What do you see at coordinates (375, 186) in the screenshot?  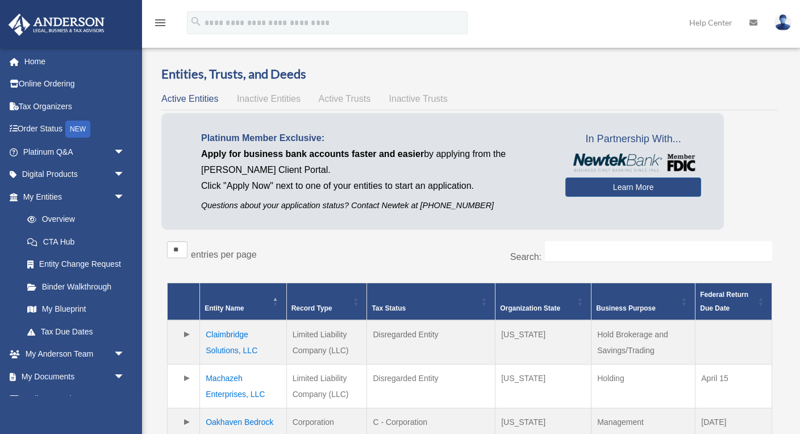 I see `p: Click "Apply Now" next to one of your entities to start an application.` at bounding box center [375, 186].